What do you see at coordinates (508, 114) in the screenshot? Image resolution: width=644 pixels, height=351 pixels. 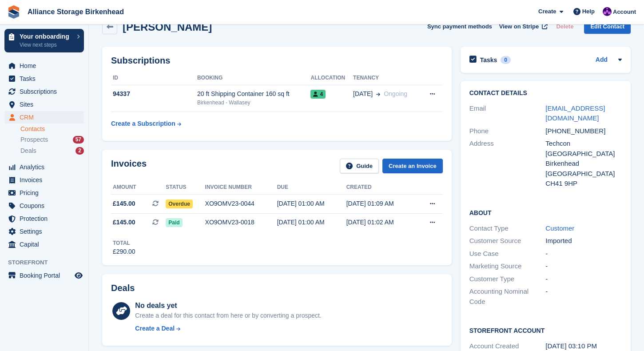 I see `div: Email` at bounding box center [508, 114].